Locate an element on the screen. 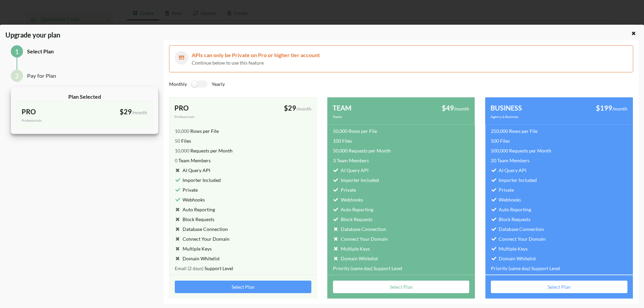 Image resolution: width=644 pixels, height=308 pixels. div: 2 is located at coordinates (17, 76).